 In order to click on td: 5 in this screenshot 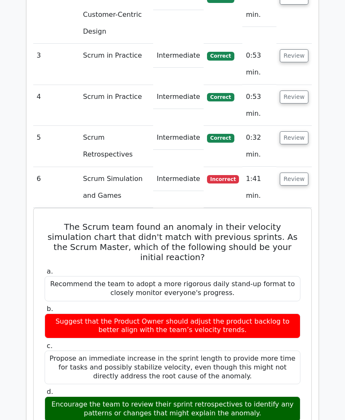, I will do `click(56, 146)`.